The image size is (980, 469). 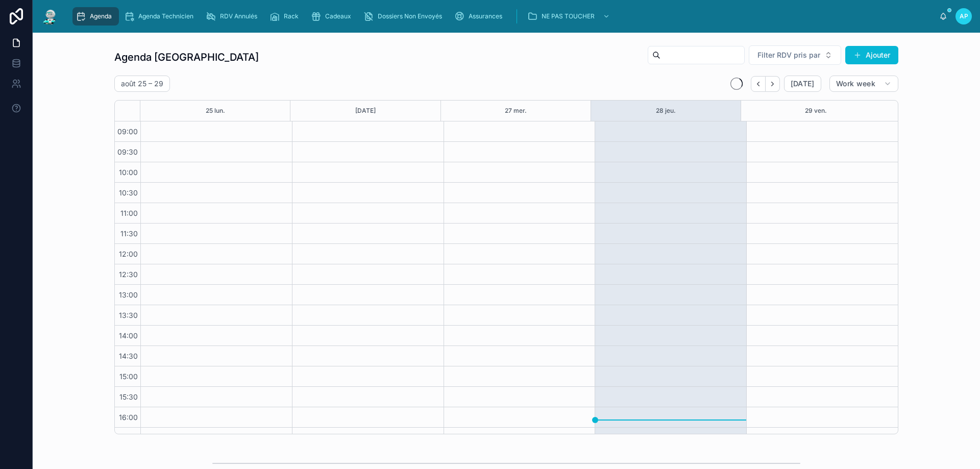 I want to click on button: Select Button, so click(x=795, y=55).